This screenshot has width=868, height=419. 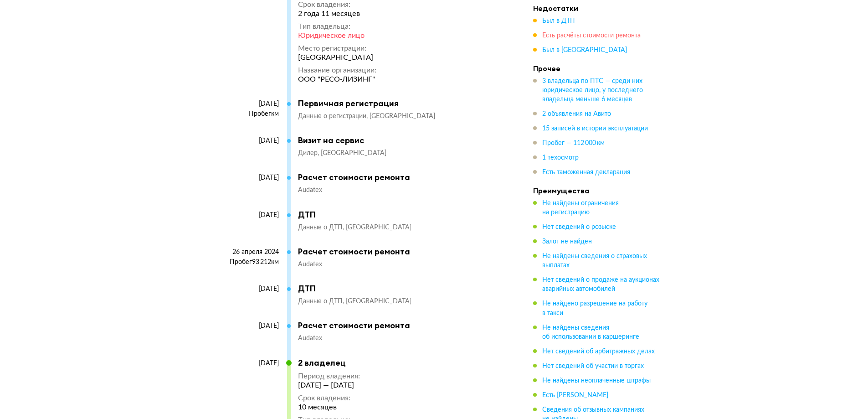 I want to click on div: 26 апреля 2024, so click(x=249, y=252).